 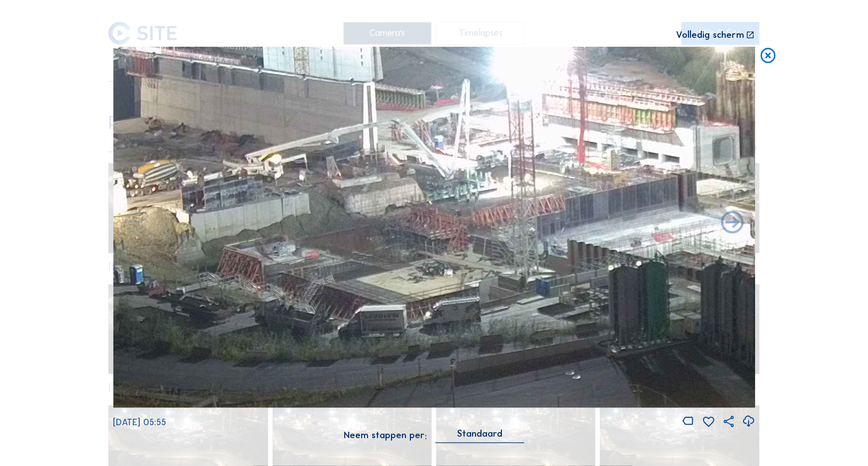 What do you see at coordinates (733, 223) in the screenshot?
I see `i: Back` at bounding box center [733, 223].